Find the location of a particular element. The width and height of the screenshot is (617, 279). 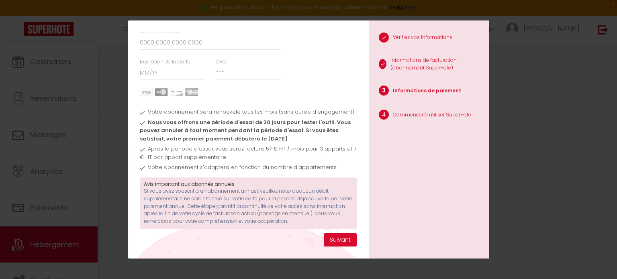

span: 4 is located at coordinates (383, 114).